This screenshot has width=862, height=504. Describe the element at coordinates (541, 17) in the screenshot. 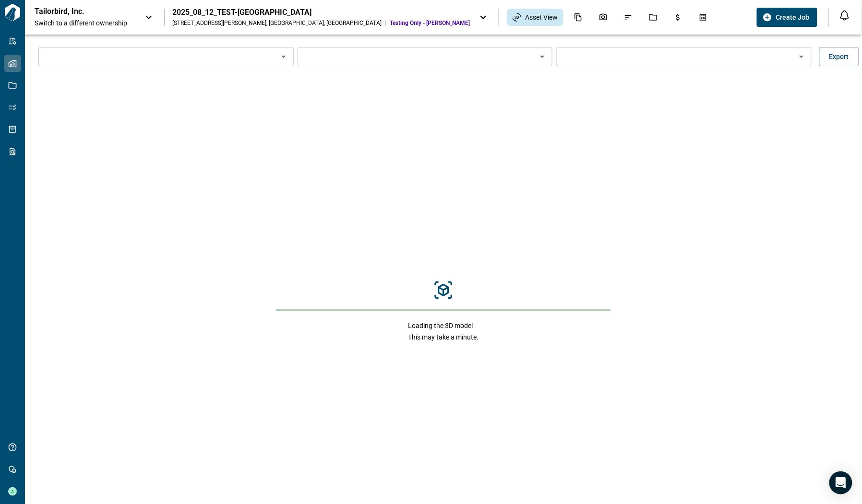

I see `span: Asset View` at that location.